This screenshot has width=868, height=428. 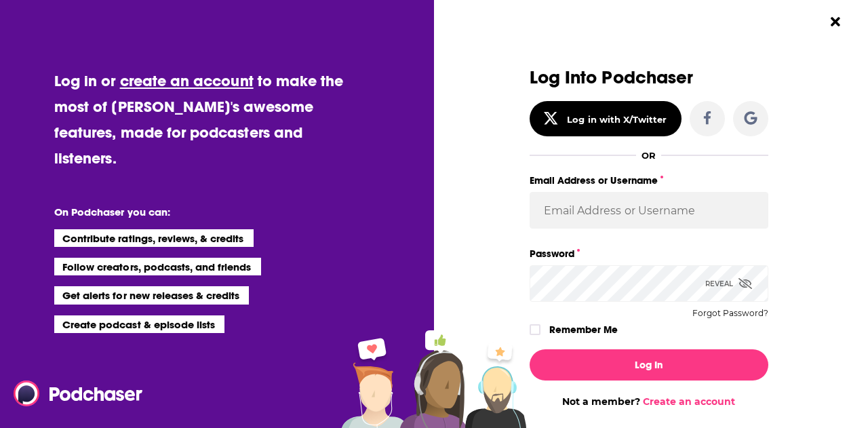 I want to click on button: Close Button, so click(x=836, y=22).